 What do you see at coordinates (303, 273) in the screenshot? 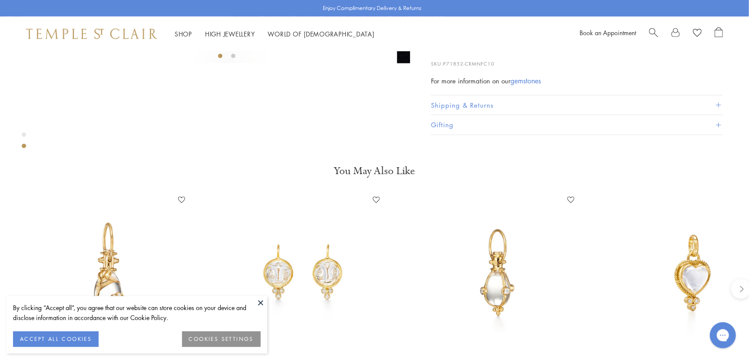
I see `a: 18K Moonface Earrings` at bounding box center [303, 273].